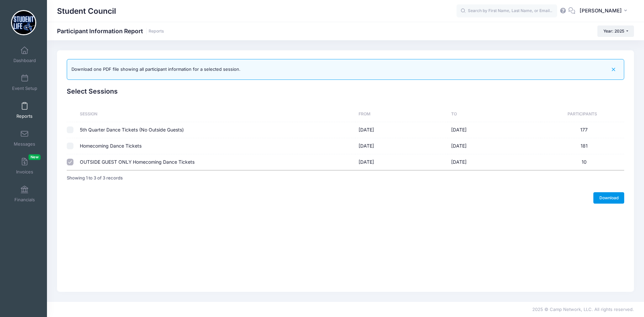 This screenshot has height=317, width=644. I want to click on img: Student Council, so click(24, 23).